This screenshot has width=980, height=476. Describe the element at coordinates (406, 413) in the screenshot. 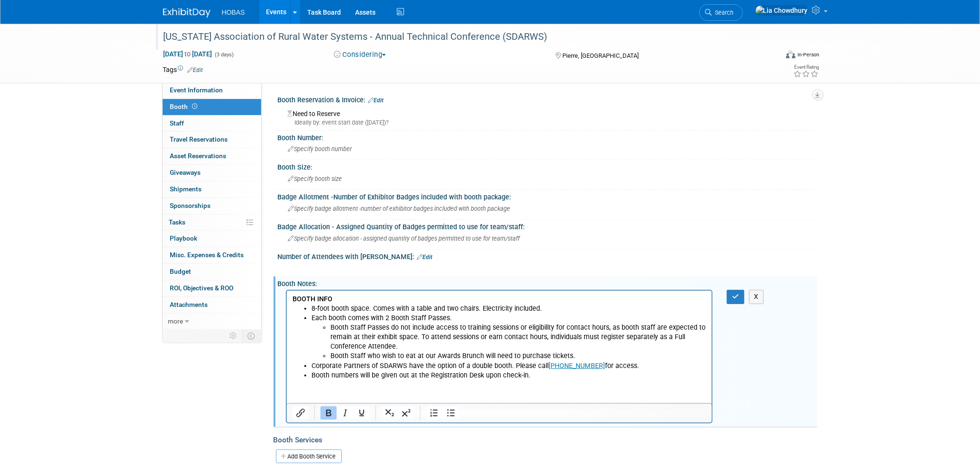

I see `button: Superscript` at that location.